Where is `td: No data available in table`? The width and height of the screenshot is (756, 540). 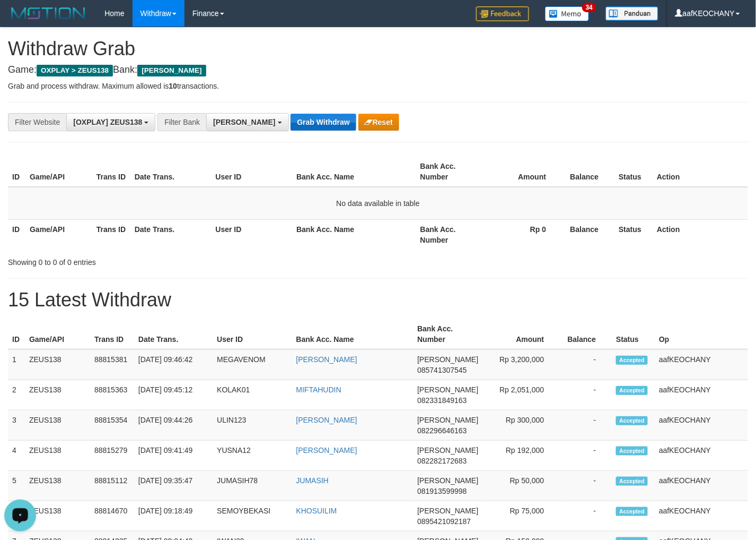 td: No data available in table is located at coordinates (378, 203).